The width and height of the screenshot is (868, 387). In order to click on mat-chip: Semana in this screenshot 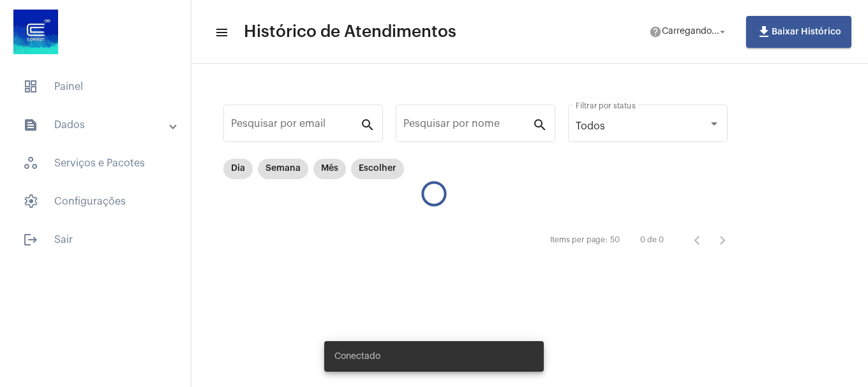, I will do `click(282, 169)`.